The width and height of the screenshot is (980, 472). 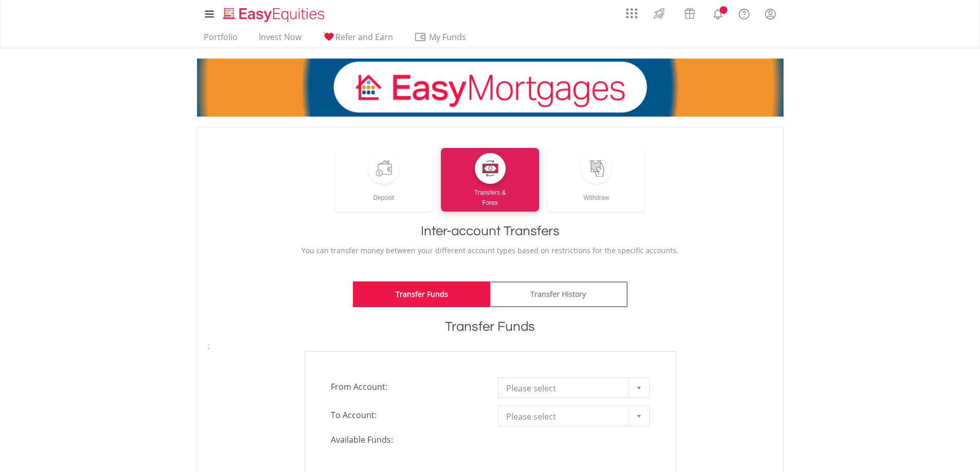 I want to click on a: AppsGrid, so click(x=632, y=11).